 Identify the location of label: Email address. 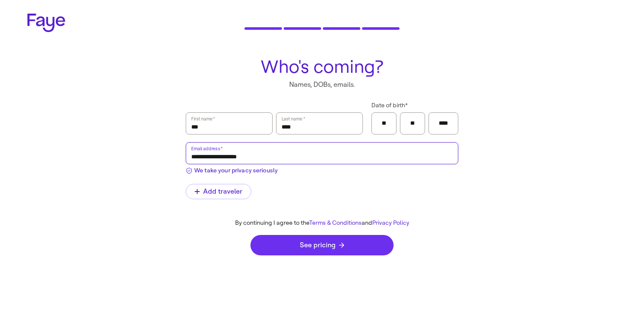
(207, 149).